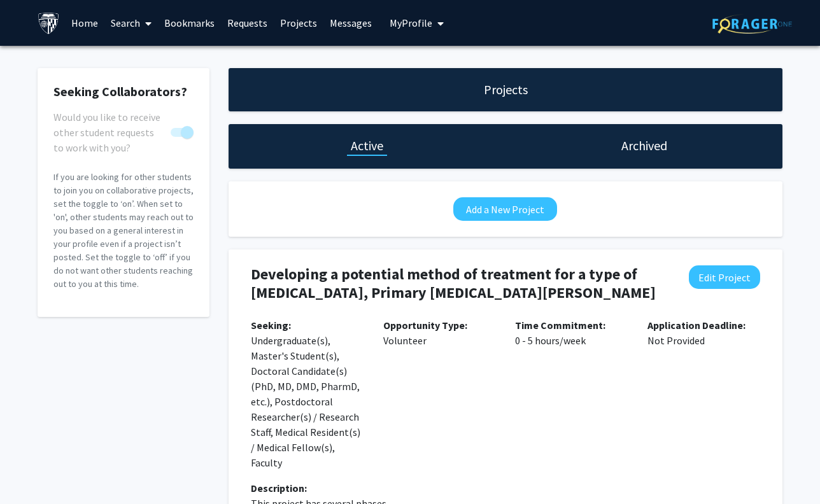 This screenshot has height=504, width=820. Describe the element at coordinates (506, 90) in the screenshot. I see `h1: Projects` at that location.